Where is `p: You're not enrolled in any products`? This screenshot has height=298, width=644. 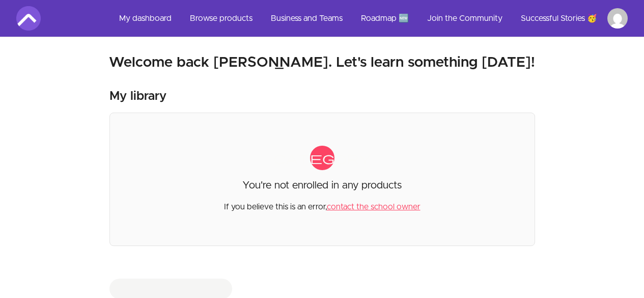 p: You're not enrolled in any products is located at coordinates (322, 185).